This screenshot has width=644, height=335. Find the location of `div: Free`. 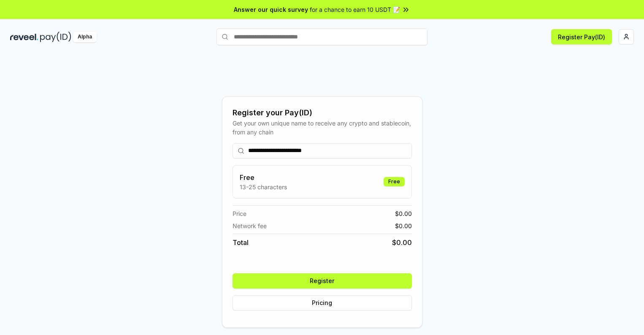

div: Free is located at coordinates (394, 181).